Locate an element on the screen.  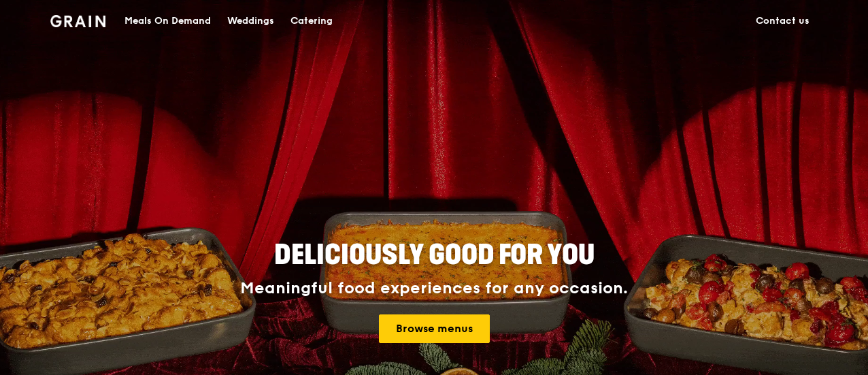
div: Meaningful food experiences for any occasion. is located at coordinates (434, 289).